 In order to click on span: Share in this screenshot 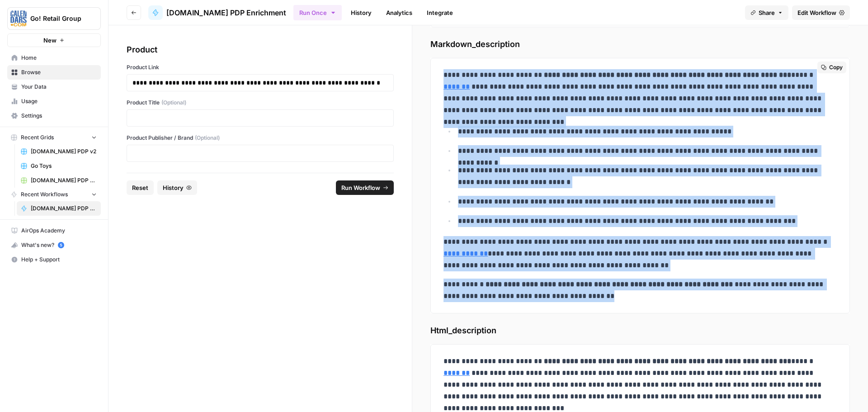, I will do `click(767, 13)`.